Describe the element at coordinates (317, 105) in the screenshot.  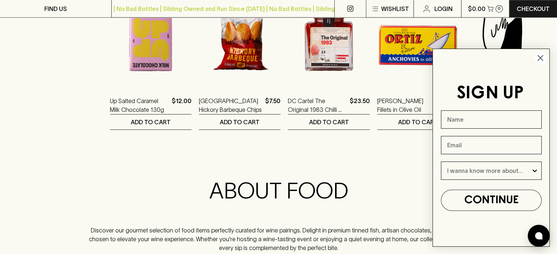
I see `p: DC Cartel The Original 1983 Chilli Oil 268g` at that location.